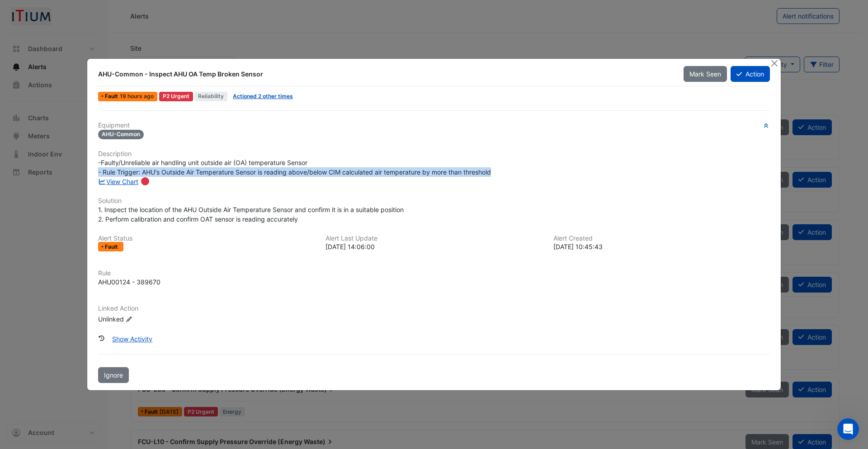 Image resolution: width=868 pixels, height=449 pixels. What do you see at coordinates (434, 125) in the screenshot?
I see `h6: Equipment` at bounding box center [434, 125].